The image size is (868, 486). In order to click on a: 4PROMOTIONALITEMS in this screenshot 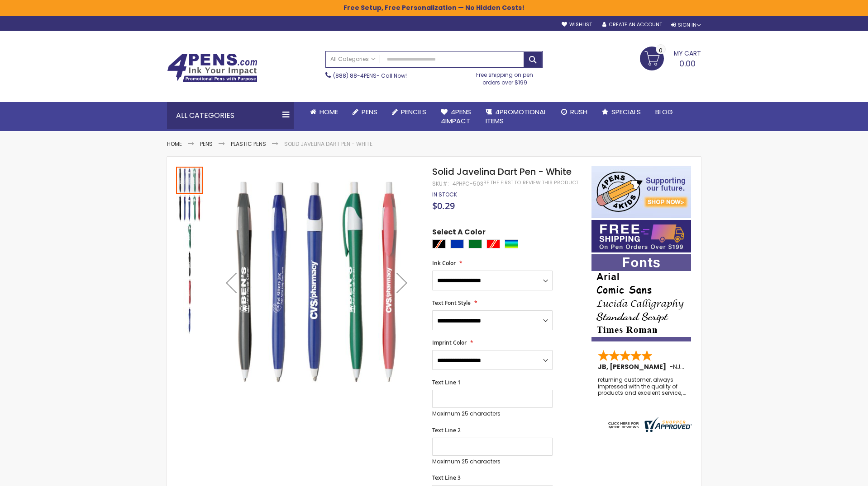, I will do `click(516, 117)`.